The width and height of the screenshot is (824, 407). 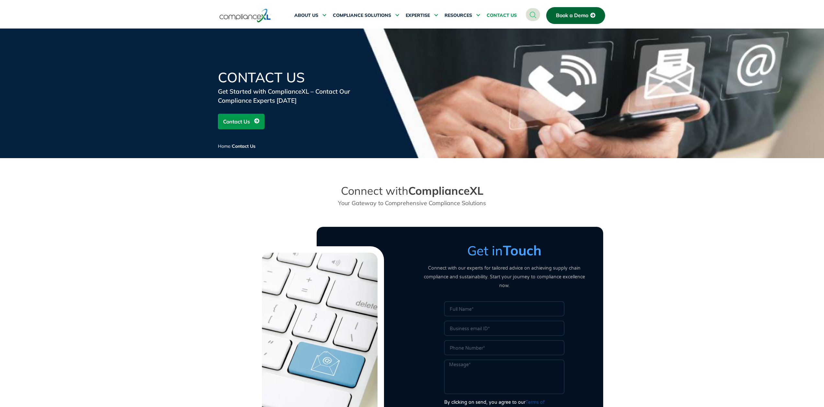 What do you see at coordinates (504, 347) in the screenshot?
I see `input: Only numbers and phone characters (#, -, *, etc) are accepted.` at bounding box center [504, 347].